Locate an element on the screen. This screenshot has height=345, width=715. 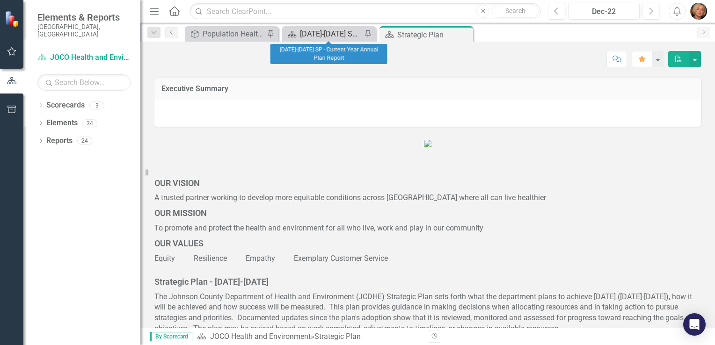
a: Elements is located at coordinates (62, 123).